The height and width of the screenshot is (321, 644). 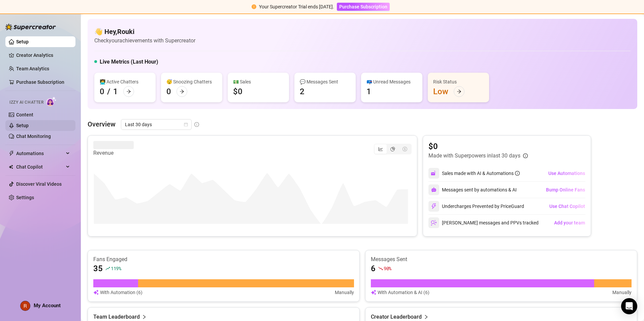 I want to click on span: pie-chart, so click(x=393, y=149).